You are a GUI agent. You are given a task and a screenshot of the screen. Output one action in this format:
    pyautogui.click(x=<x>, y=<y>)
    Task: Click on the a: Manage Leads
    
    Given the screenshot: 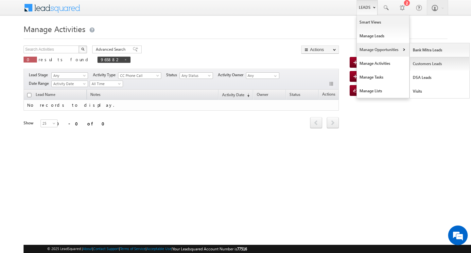 What is the action you would take?
    pyautogui.click(x=383, y=36)
    